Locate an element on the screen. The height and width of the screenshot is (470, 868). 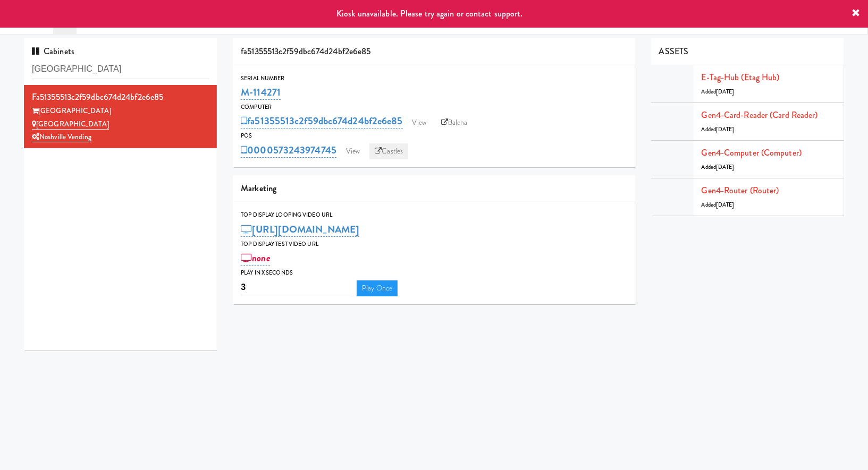
a: none is located at coordinates (255, 258).